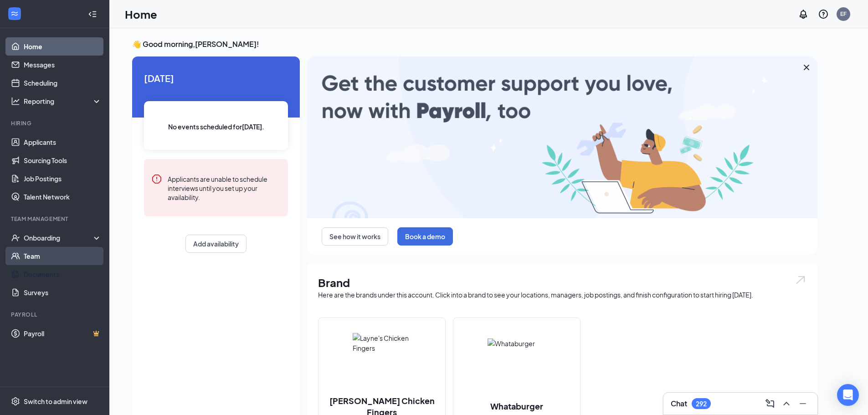  I want to click on svg: Error, so click(157, 179).